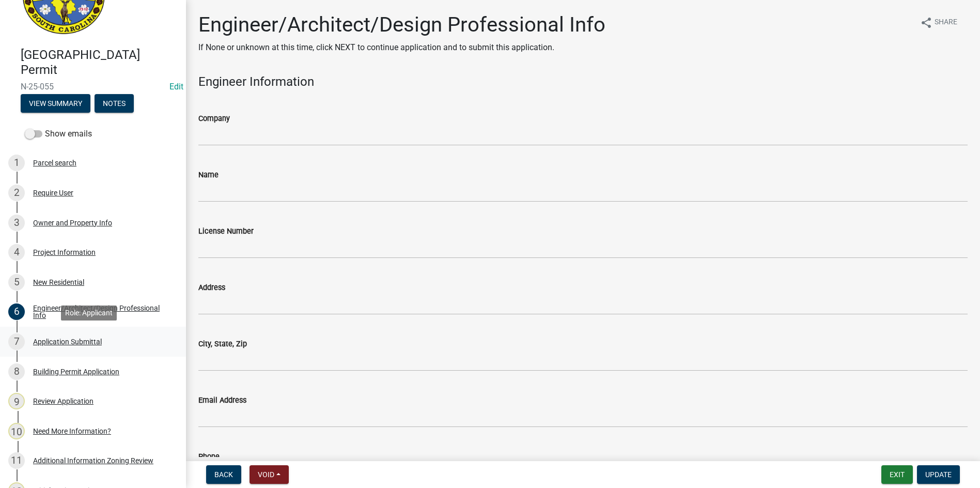 This screenshot has width=980, height=488. Describe the element at coordinates (939, 23) in the screenshot. I see `button: shareShare` at that location.